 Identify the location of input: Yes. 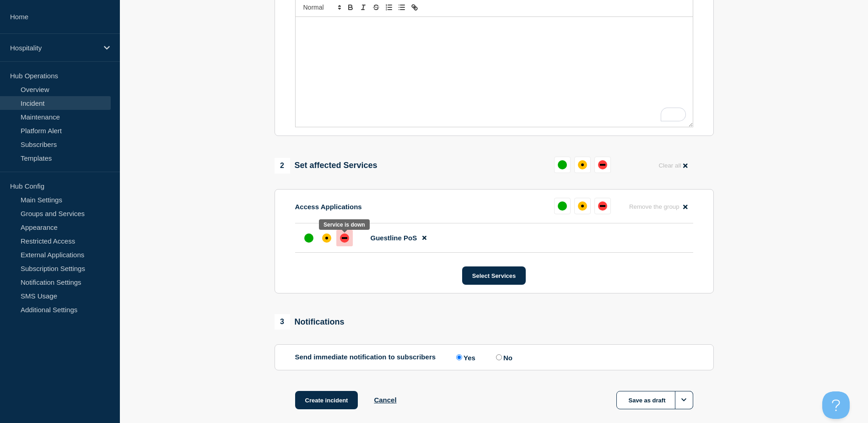
(459, 357).